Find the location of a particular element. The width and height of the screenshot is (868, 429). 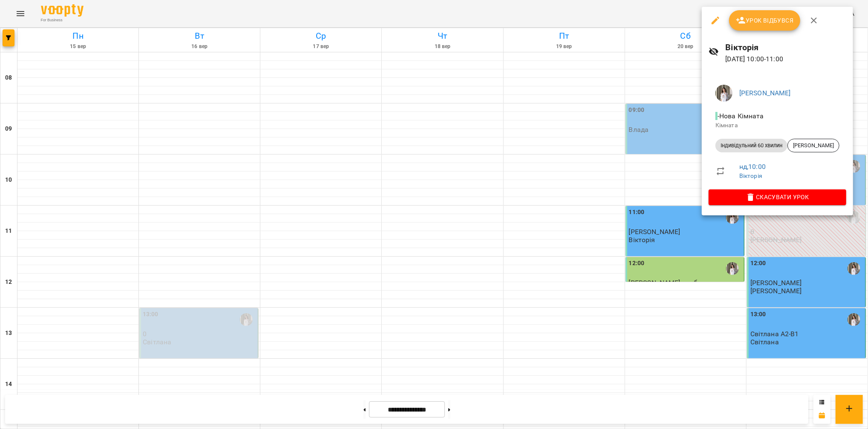

a: нд , 10:00 is located at coordinates (752, 166).